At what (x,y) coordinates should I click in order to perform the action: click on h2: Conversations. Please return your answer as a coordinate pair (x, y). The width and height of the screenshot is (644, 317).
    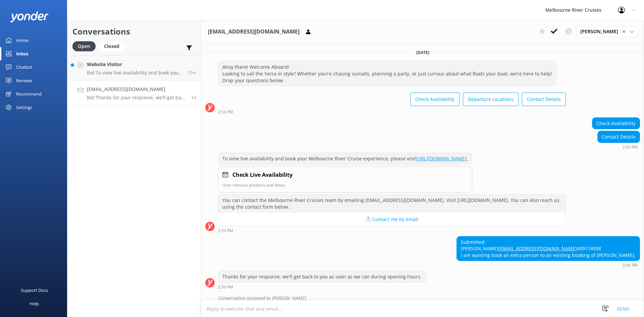
    Looking at the image, I should click on (134, 32).